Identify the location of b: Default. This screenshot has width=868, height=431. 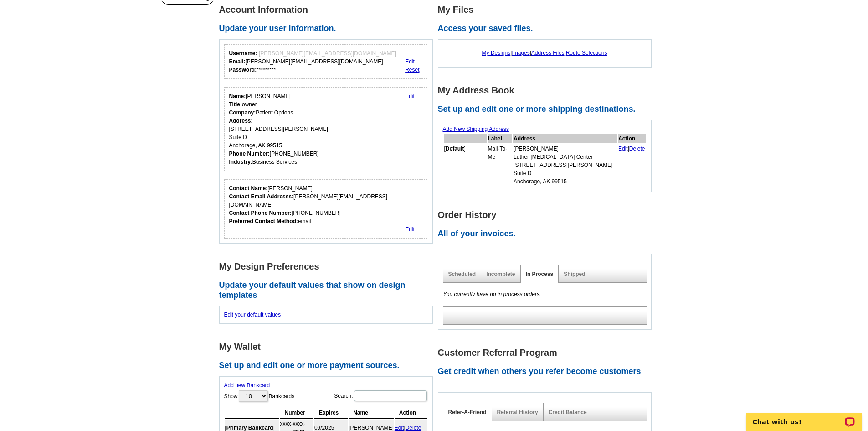
(455, 149).